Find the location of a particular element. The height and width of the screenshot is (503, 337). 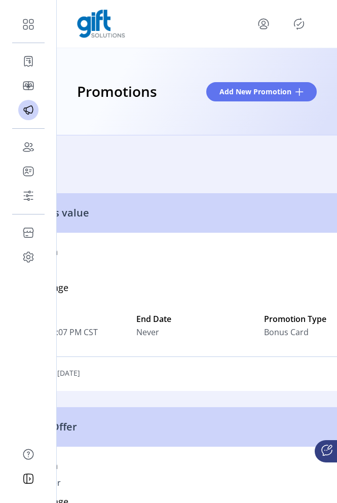

img: logo is located at coordinates (101, 24).